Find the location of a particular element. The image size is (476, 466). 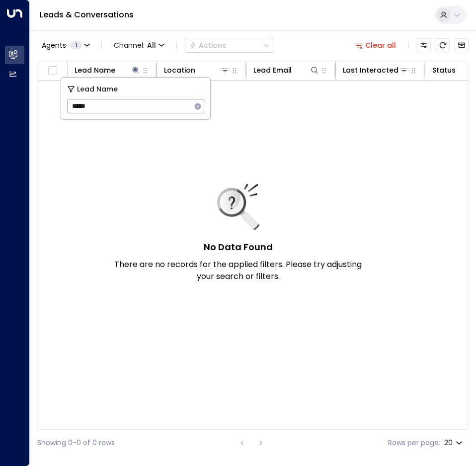

div: Button group with a nested menu is located at coordinates (230, 45).